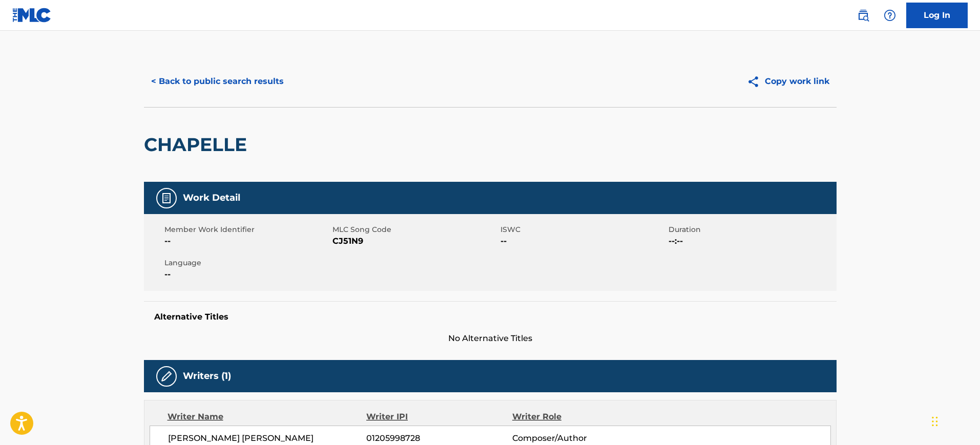  Describe the element at coordinates (247, 230) in the screenshot. I see `span: Member Work Identifier` at that location.